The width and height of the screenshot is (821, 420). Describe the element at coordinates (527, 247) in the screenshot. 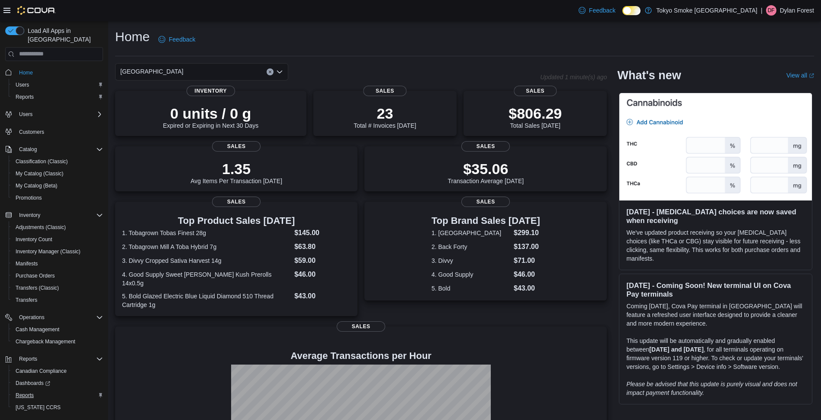

I see `dd: $137.00` at that location.